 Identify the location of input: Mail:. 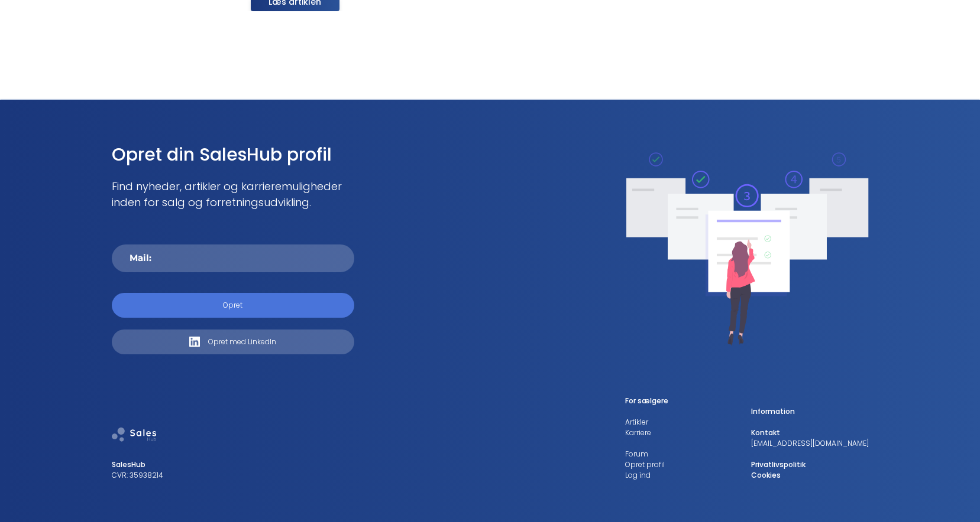
(233, 258).